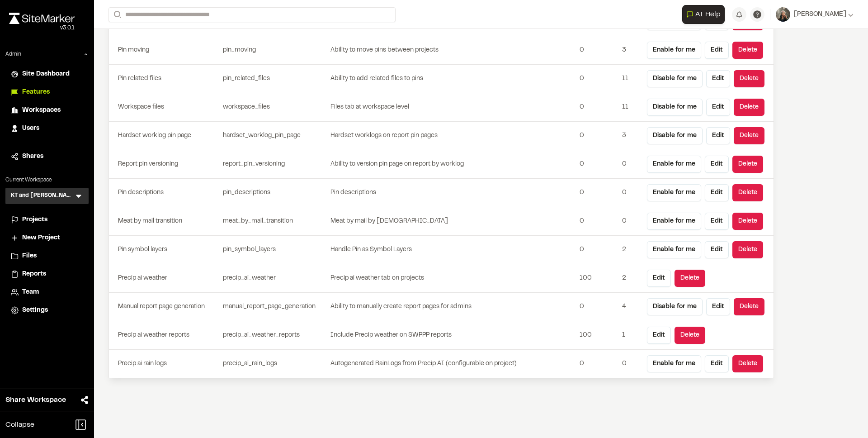 The width and height of the screenshot is (868, 438). I want to click on td: Precip ai weather tab on projects, so click(453, 279).